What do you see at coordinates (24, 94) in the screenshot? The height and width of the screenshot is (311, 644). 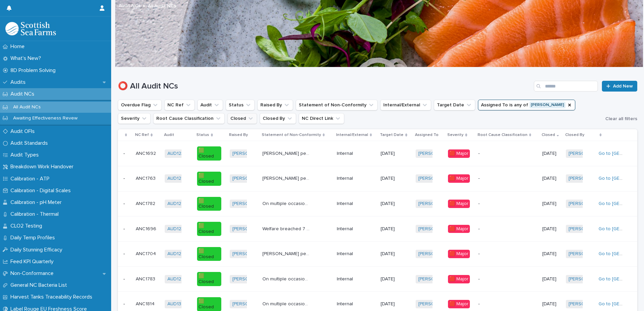 I see `p: Audit NCs` at bounding box center [24, 94].